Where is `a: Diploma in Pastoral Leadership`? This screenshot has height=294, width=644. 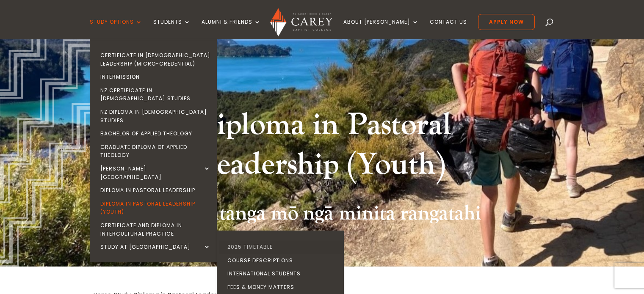 a: Diploma in Pastoral Leadership is located at coordinates (156, 190).